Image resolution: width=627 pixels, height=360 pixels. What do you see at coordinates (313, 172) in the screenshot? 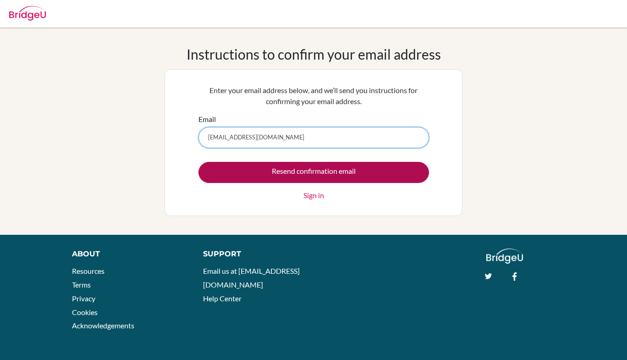
I see `input: Resend confirmation email` at bounding box center [313, 172].